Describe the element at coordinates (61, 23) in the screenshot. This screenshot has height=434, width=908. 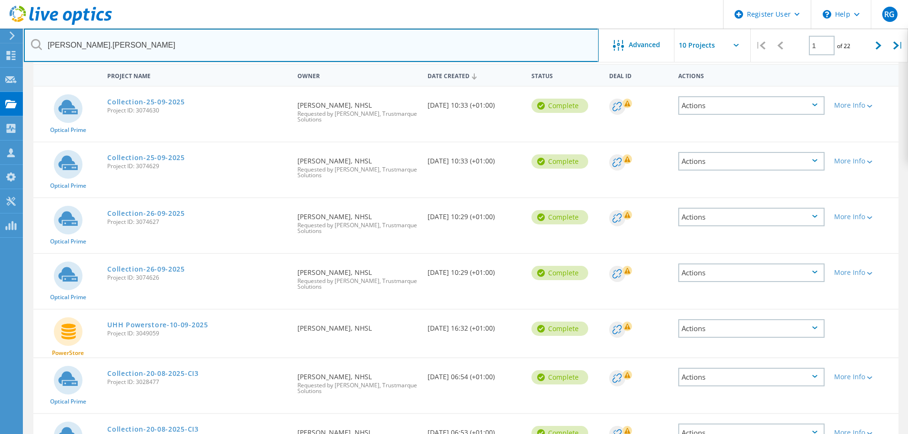
I see `a: Live Optics Dashboard` at that location.